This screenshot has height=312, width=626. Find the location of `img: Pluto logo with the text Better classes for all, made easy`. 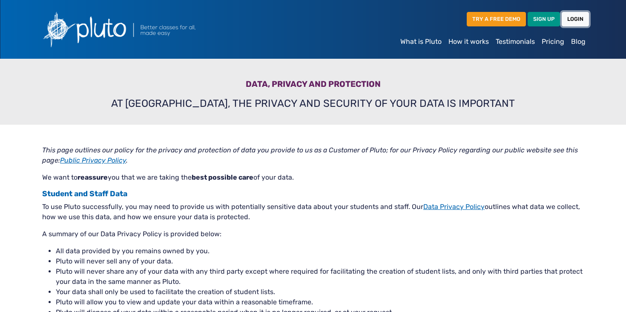

img: Pluto logo with the text Better classes for all, made easy is located at coordinates (139, 29).